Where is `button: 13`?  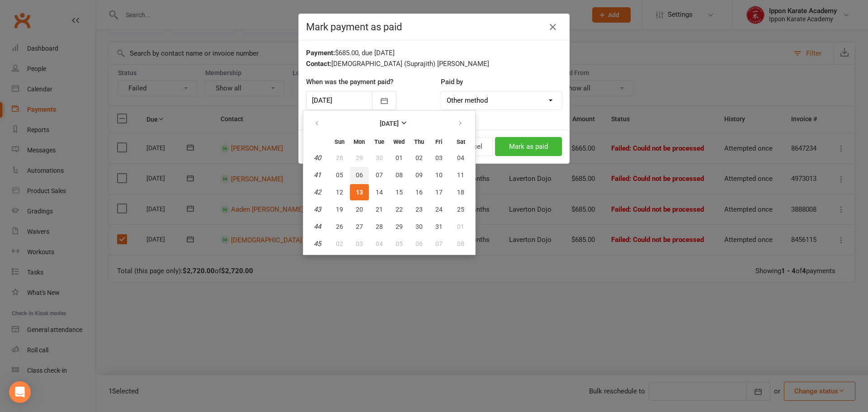
button: 13 is located at coordinates (359, 192).